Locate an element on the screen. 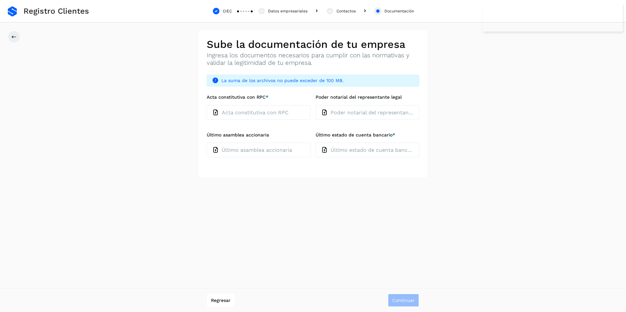  label: Último asamblea accionaria is located at coordinates (259, 135).